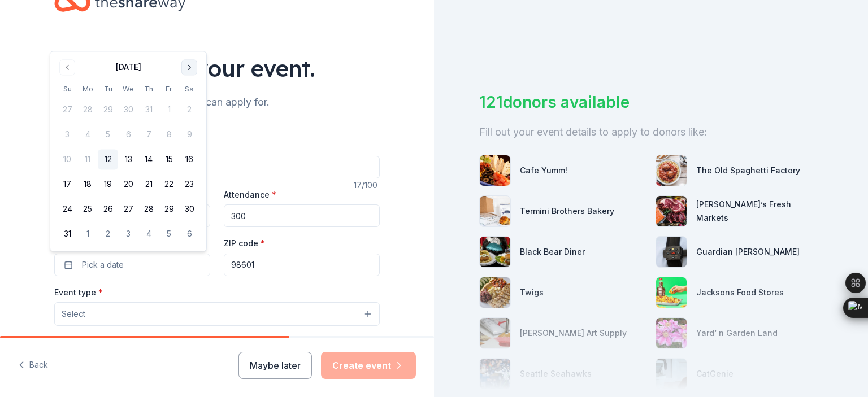 The image size is (868, 397). What do you see at coordinates (67, 209) in the screenshot?
I see `button: 24` at bounding box center [67, 209].